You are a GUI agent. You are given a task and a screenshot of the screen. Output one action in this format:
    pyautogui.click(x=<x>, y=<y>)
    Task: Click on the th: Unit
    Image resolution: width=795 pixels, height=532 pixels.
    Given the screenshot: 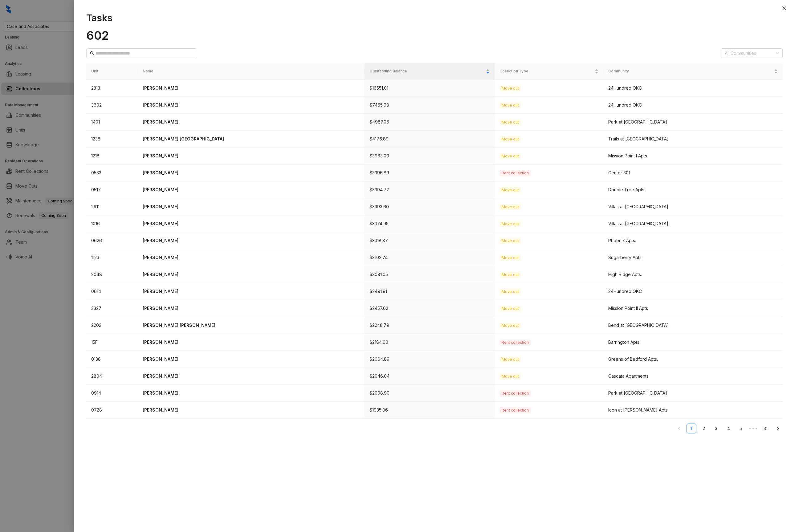 What is the action you would take?
    pyautogui.click(x=112, y=71)
    